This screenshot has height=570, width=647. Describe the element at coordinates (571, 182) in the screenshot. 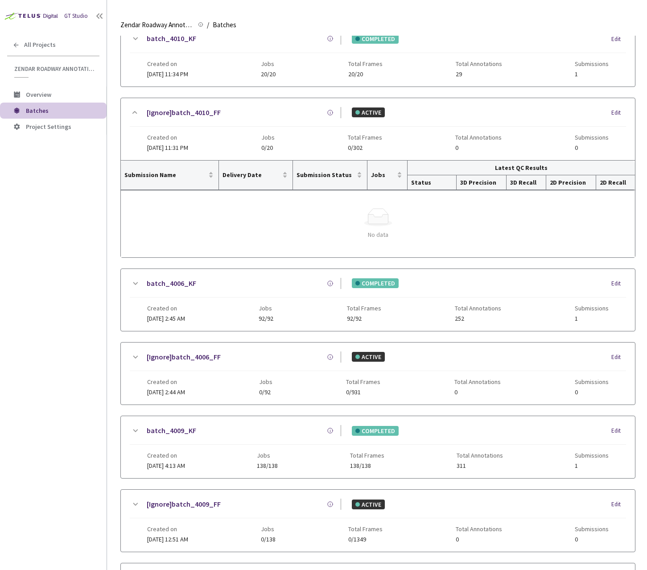

I see `th: 2D Precision` at that location.